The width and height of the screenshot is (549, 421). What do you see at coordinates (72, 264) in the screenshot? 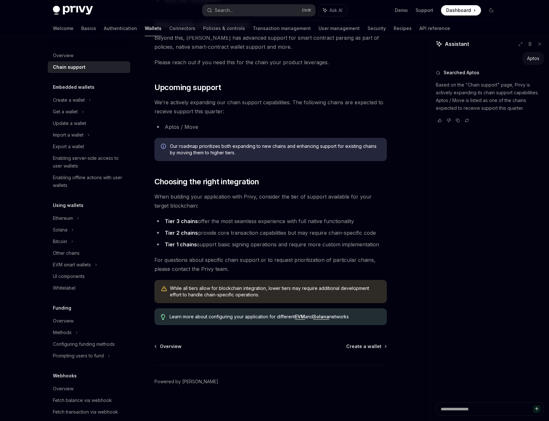
I see `div: EVM smart wallets` at bounding box center [72, 264].